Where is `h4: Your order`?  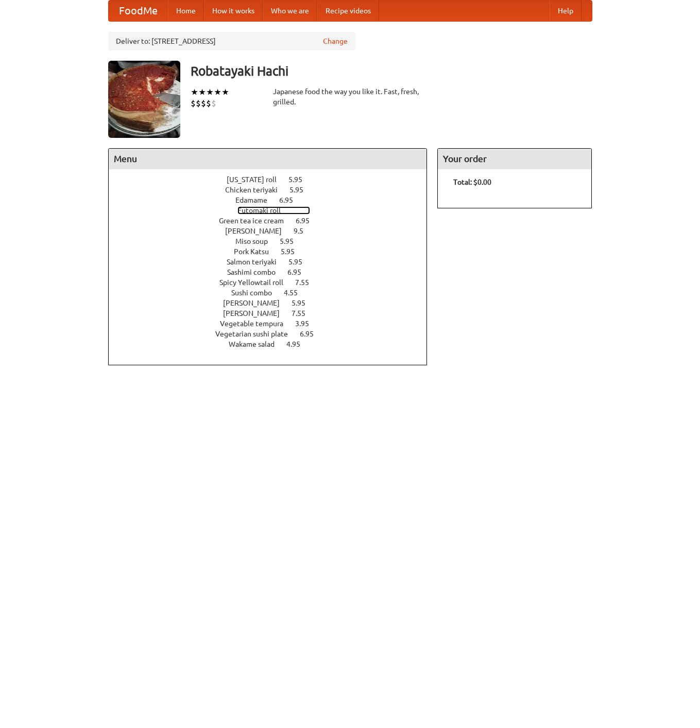 h4: Your order is located at coordinates (514, 159).